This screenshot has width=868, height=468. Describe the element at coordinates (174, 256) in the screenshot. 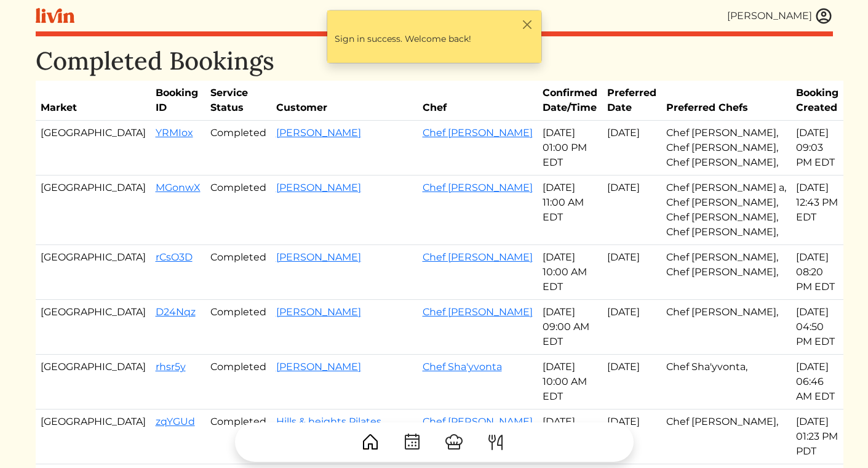

I see `a: rCsO3D` at that location.